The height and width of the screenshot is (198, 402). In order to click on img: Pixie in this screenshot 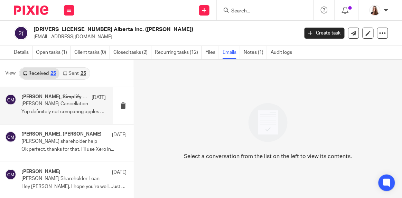, I will do `click(31, 10)`.